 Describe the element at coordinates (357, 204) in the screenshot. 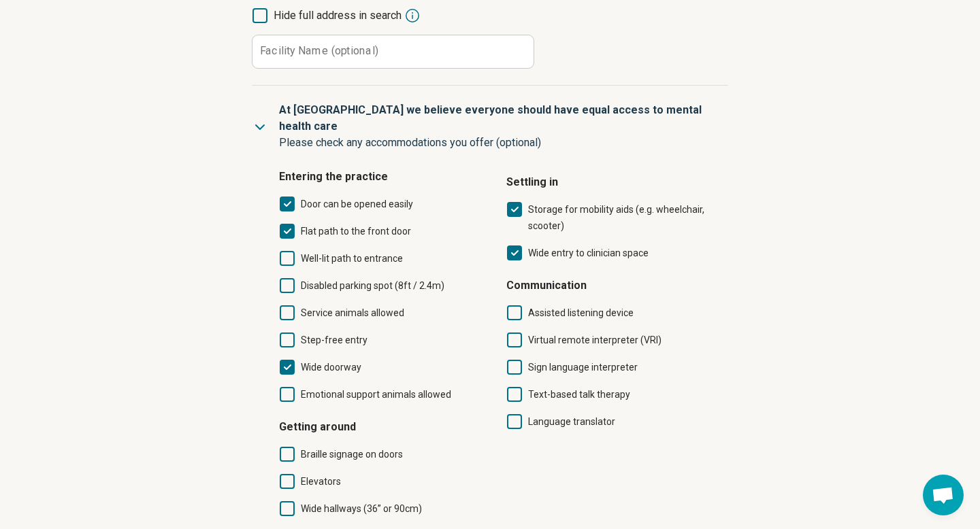

I see `span: Door can be opened easily` at that location.